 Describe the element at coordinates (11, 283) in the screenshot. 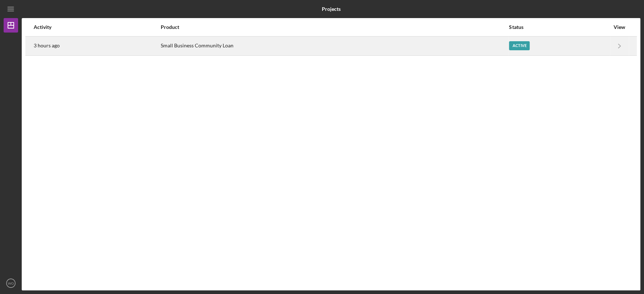

I see `text: WO` at that location.